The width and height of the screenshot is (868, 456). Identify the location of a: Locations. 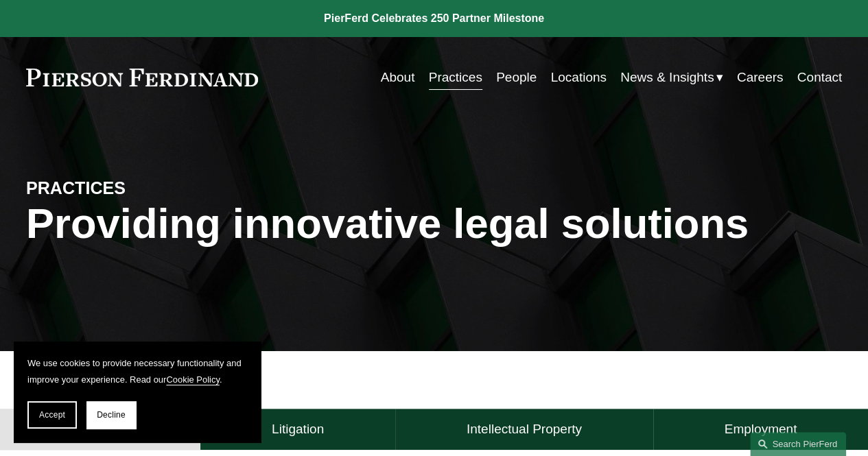
(577, 77).